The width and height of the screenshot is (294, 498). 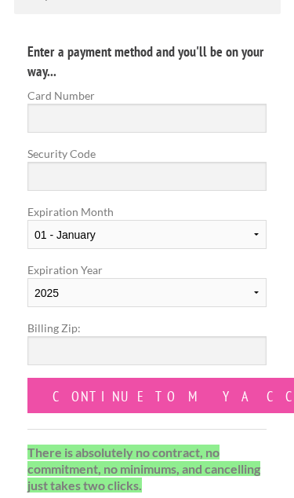 What do you see at coordinates (147, 96) in the screenshot?
I see `label: Card Number` at bounding box center [147, 96].